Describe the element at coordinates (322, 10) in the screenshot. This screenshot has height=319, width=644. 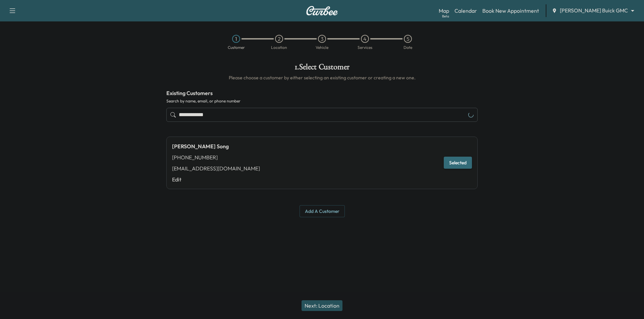
I see `img: Curbee Logo` at that location.